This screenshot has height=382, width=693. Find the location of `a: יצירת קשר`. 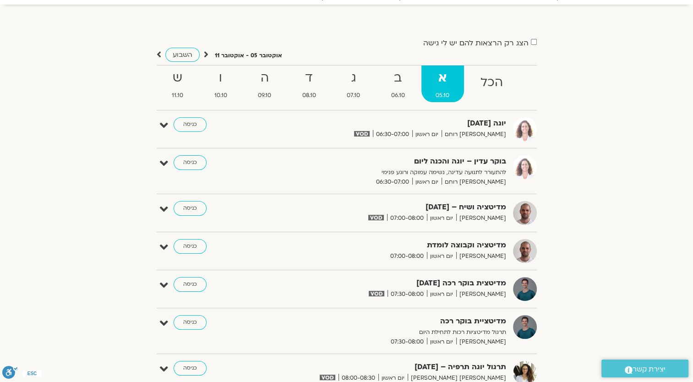

a: יצירת קשר is located at coordinates (645, 368).